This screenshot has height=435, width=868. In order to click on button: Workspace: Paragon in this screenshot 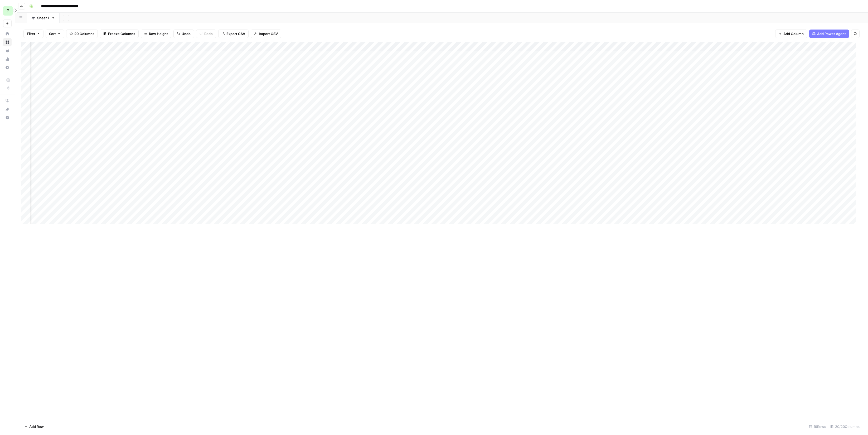, I will do `click(8, 11)`.